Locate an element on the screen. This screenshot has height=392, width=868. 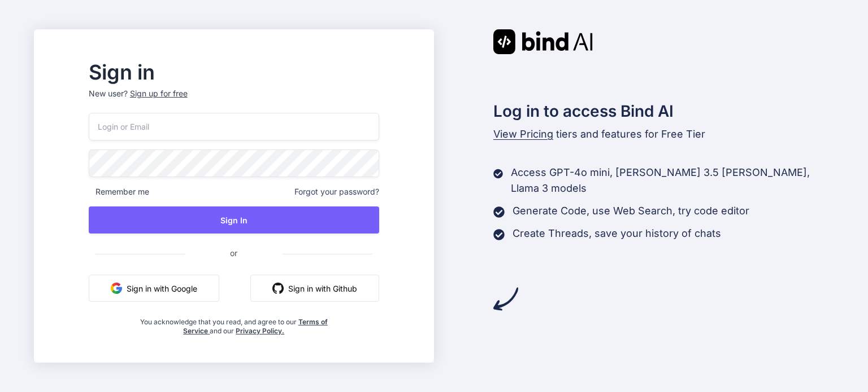
h2: Sign in is located at coordinates (234, 72).